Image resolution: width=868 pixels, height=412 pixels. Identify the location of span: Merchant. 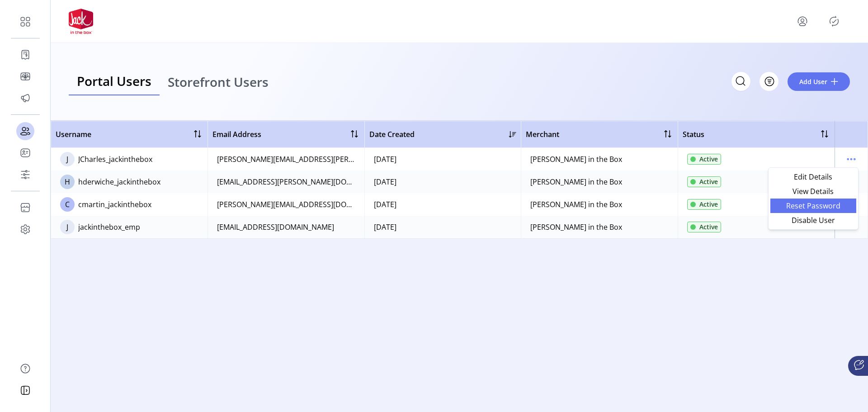
(543, 134).